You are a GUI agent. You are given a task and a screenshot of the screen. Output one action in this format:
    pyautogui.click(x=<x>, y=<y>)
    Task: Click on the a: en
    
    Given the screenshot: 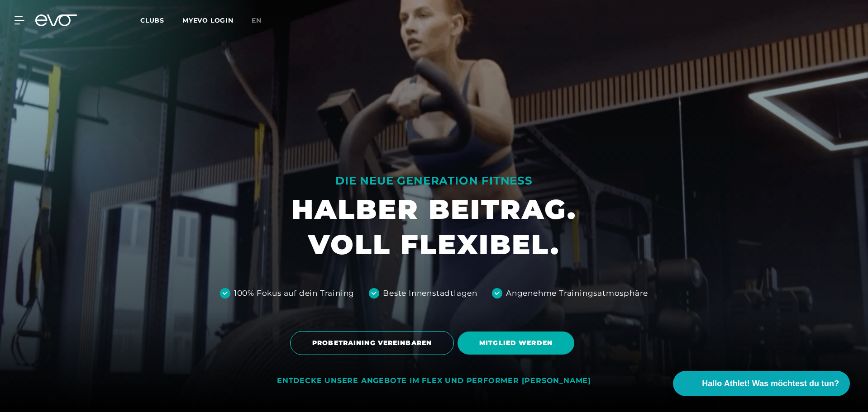 What is the action you would take?
    pyautogui.click(x=262, y=20)
    